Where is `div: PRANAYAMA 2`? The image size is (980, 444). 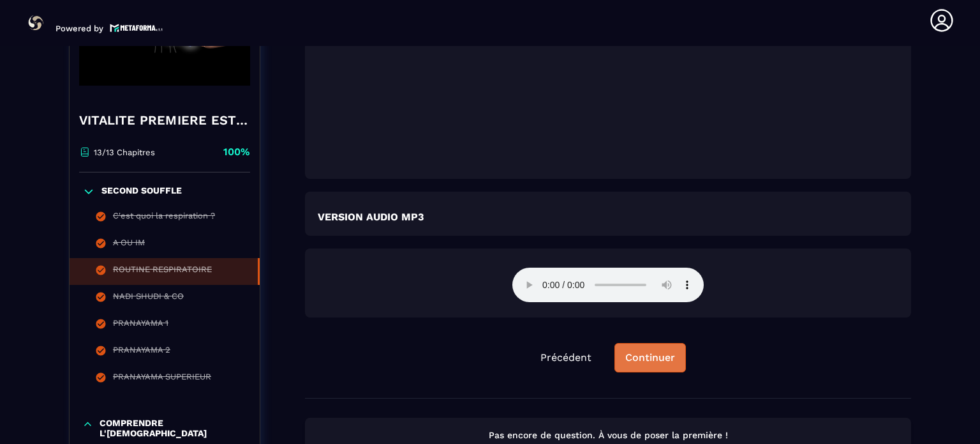
div: PRANAYAMA 2 is located at coordinates (142, 352).